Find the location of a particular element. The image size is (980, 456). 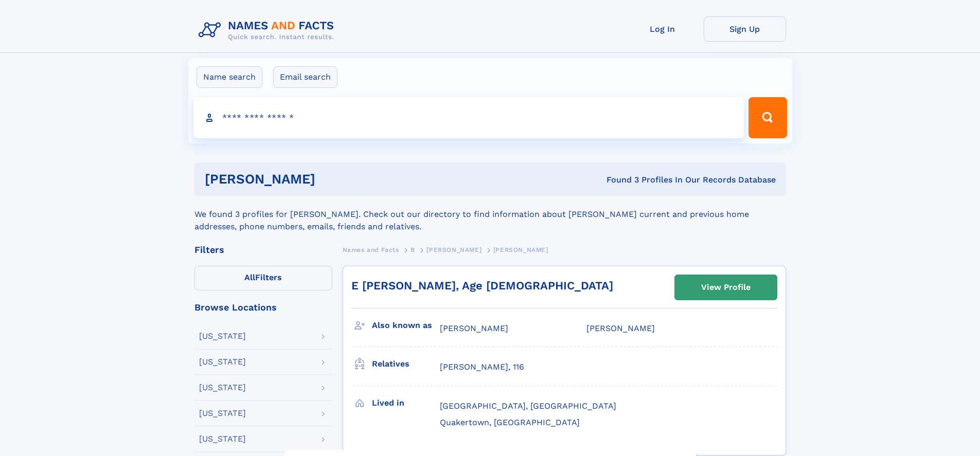

button: Search Button is located at coordinates (767, 117).